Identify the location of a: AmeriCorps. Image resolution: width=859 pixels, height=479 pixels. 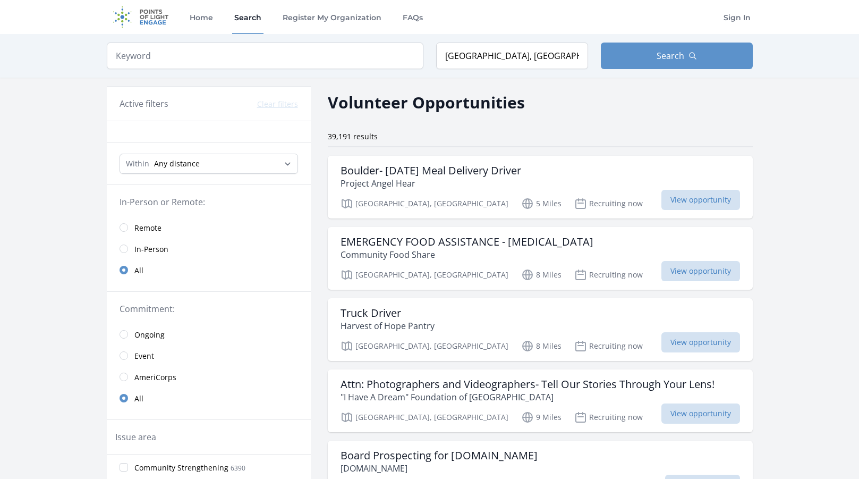
(209, 377).